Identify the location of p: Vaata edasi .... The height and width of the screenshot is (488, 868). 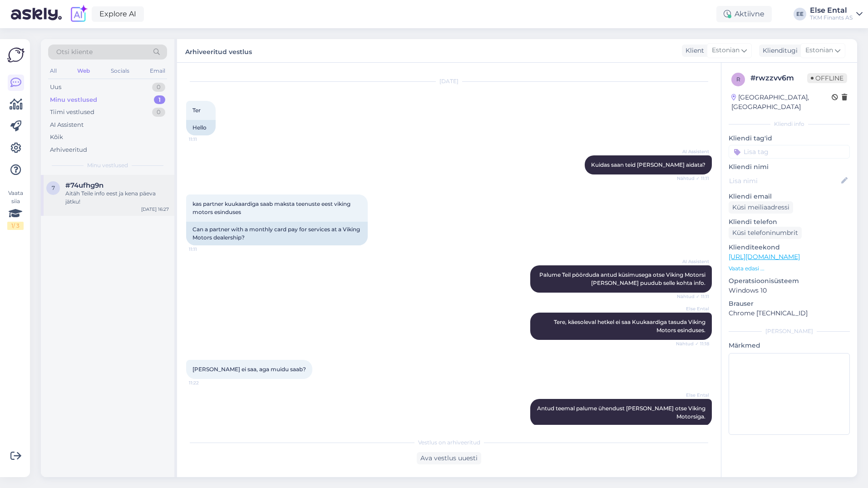
(789, 268).